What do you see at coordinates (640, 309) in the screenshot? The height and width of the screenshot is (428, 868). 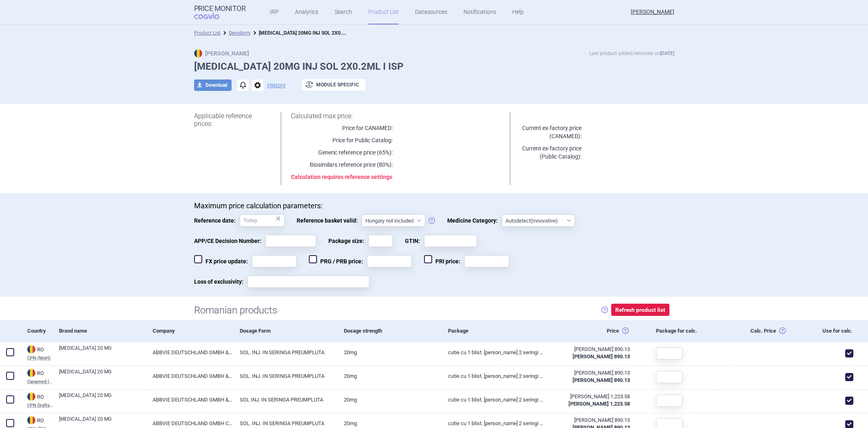 I see `button: Refresh product list` at bounding box center [640, 309].